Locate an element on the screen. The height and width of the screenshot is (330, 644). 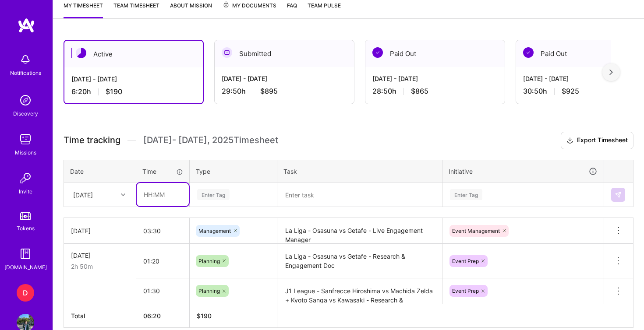
a: Team Pulse is located at coordinates (324, 9).